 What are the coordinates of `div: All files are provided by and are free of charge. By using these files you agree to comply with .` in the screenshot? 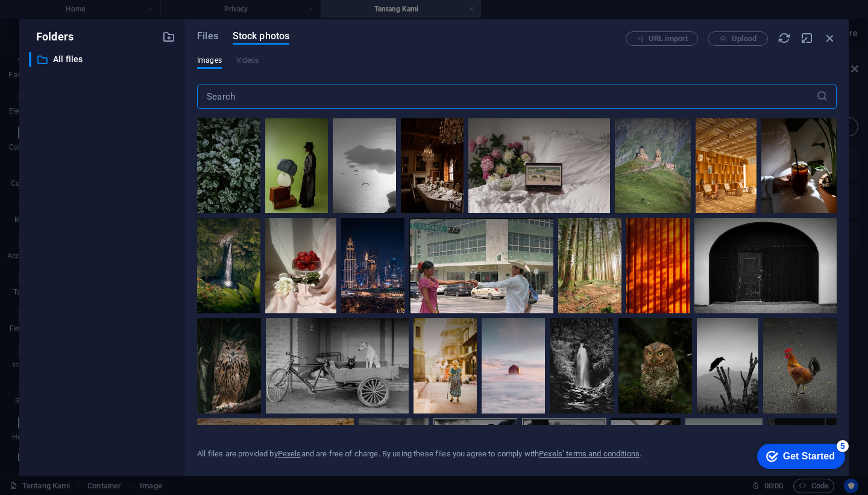 It's located at (419, 453).